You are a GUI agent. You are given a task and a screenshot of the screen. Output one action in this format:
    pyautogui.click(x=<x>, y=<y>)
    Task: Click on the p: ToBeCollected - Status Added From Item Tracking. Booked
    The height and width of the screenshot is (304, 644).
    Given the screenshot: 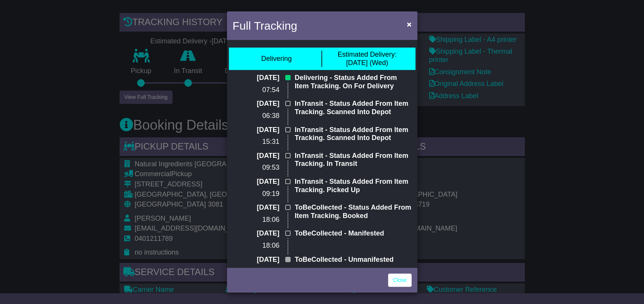 What is the action you would take?
    pyautogui.click(x=353, y=211)
    